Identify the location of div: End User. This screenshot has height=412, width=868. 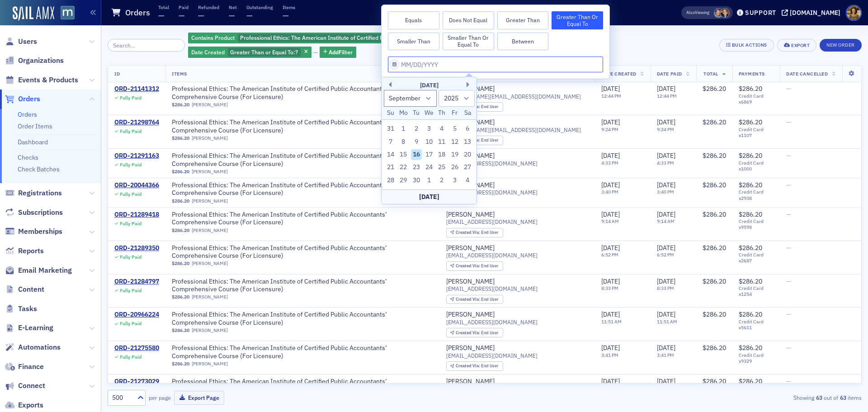
(477, 140).